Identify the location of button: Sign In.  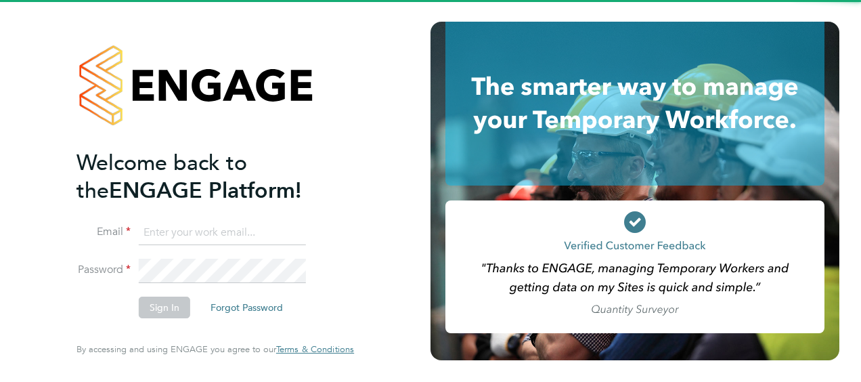
(164, 307).